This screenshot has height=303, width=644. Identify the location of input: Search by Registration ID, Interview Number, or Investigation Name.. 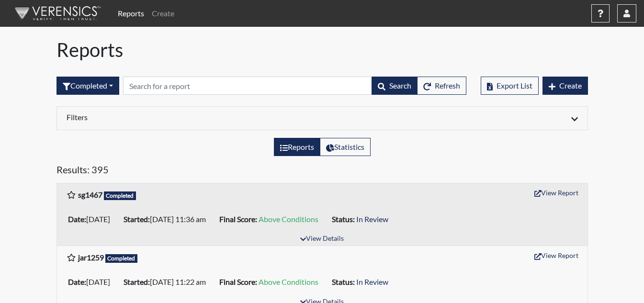
(247, 86).